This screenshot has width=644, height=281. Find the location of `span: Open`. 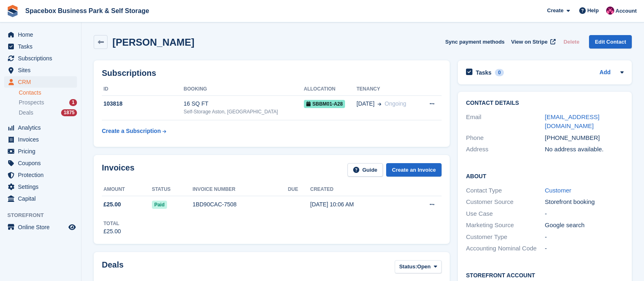

span: Open is located at coordinates (424, 267).